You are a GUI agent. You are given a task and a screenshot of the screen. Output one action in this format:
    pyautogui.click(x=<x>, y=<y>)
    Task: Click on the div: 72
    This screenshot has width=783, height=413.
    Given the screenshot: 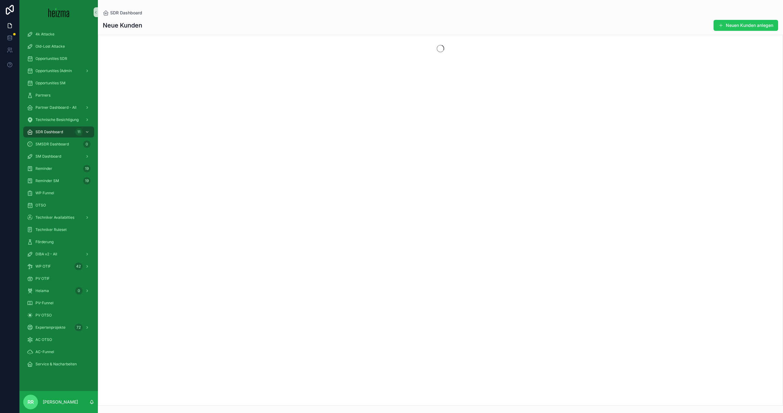 What is the action you would take?
    pyautogui.click(x=79, y=328)
    